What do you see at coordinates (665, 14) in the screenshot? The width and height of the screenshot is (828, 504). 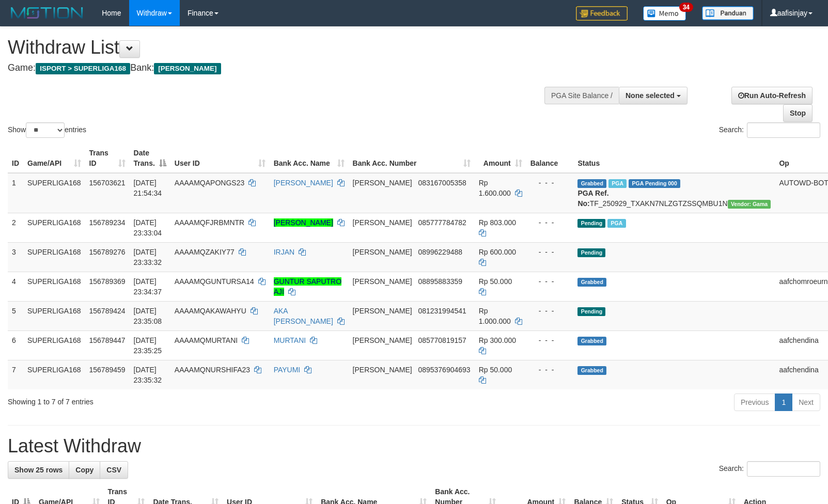 I see `img: Button%20Memo.svg` at bounding box center [665, 14].